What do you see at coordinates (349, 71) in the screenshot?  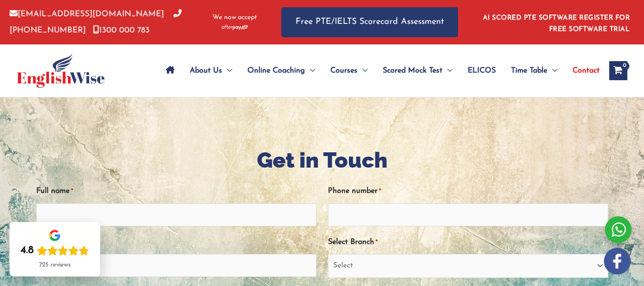 I see `a: CoursesMenu Toggle` at bounding box center [349, 71].